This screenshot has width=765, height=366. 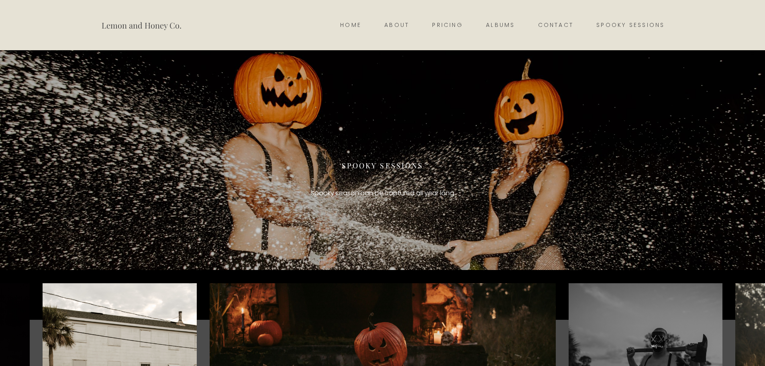 What do you see at coordinates (347, 193) in the screenshot?
I see `span: season` at bounding box center [347, 193].